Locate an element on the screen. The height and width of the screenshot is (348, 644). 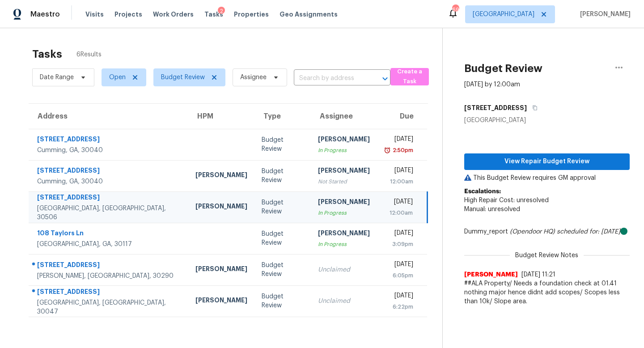
th: Address is located at coordinates (108, 116).